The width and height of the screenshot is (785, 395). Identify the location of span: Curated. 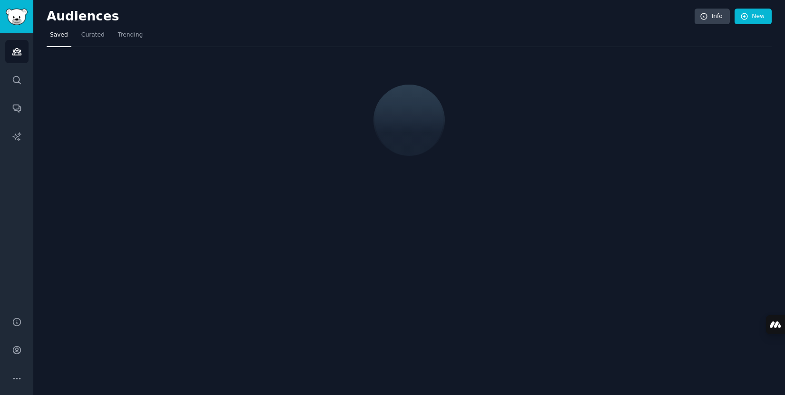
(93, 35).